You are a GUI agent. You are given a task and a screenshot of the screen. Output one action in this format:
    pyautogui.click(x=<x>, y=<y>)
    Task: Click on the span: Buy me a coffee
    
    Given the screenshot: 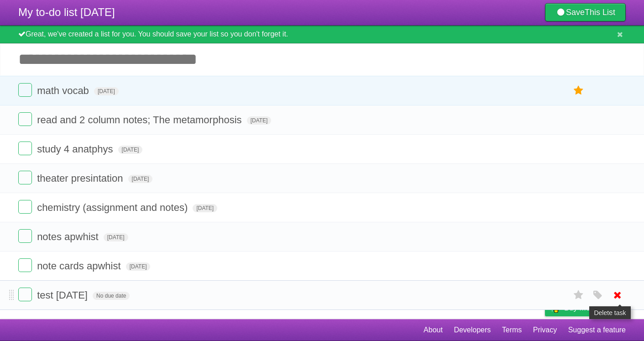 What is the action you would take?
    pyautogui.click(x=592, y=308)
    